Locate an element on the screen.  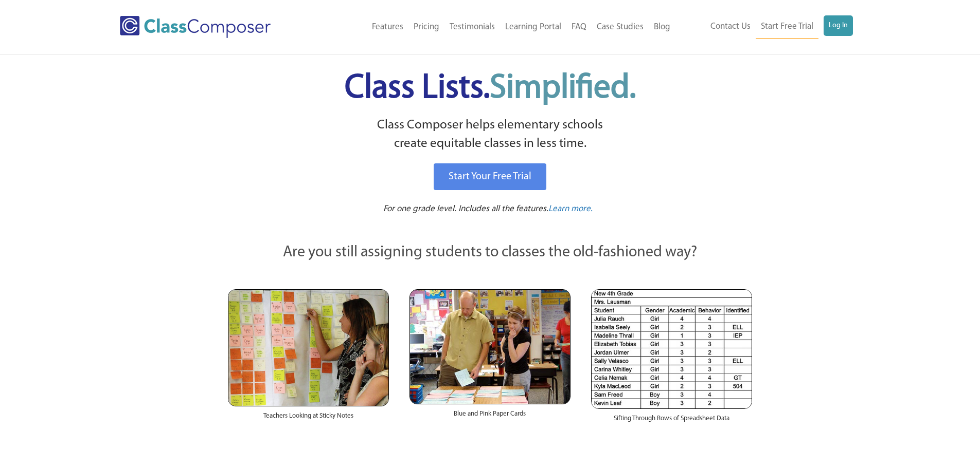
img: Class Composer is located at coordinates (195, 26).